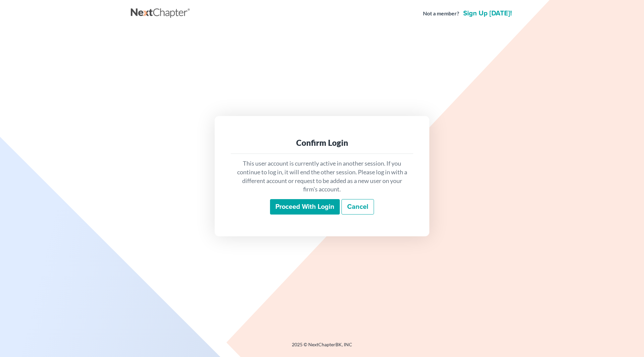 This screenshot has height=357, width=644. What do you see at coordinates (322, 347) in the screenshot?
I see `div: 2025 © NextChapterBK, INC` at bounding box center [322, 347].